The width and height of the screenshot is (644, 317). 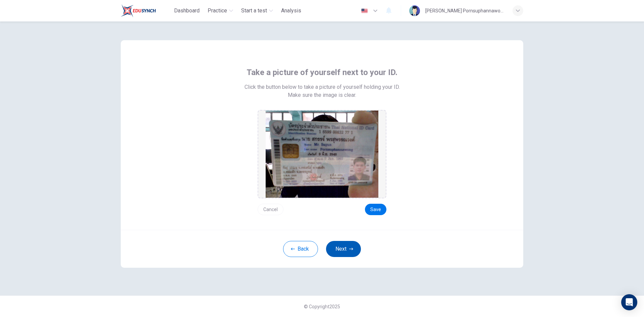 What do you see at coordinates (257, 11) in the screenshot?
I see `button: Start a test` at bounding box center [257, 11].